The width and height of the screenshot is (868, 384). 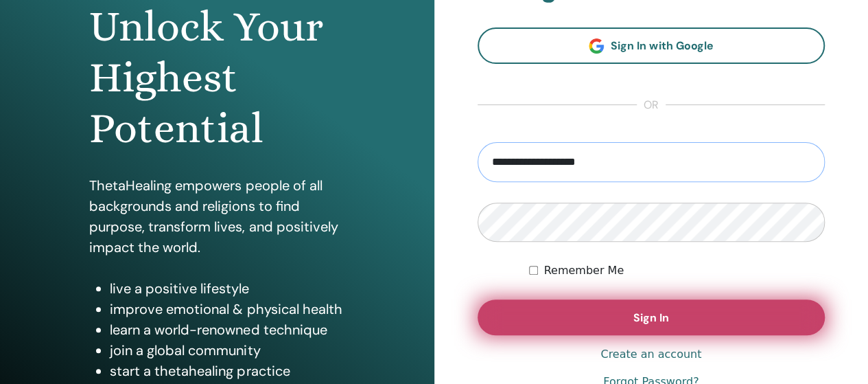 What do you see at coordinates (227, 350) in the screenshot?
I see `li: join a global community` at bounding box center [227, 350].